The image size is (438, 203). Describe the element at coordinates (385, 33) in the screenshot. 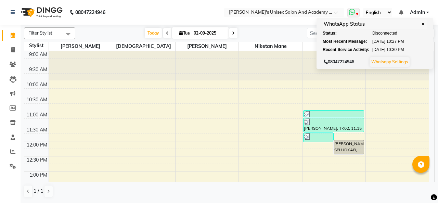

I see `span: Disconnected` at that location.